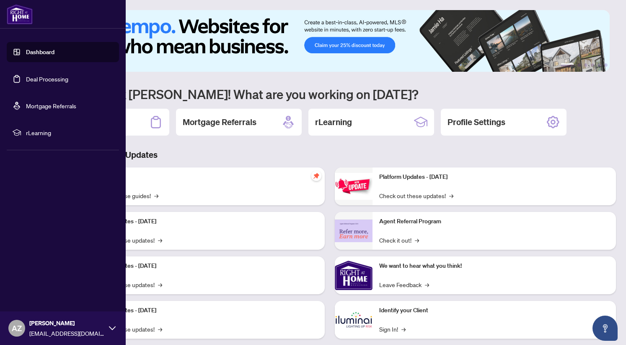  What do you see at coordinates (70, 133) in the screenshot?
I see `span: rLearning` at bounding box center [70, 133].